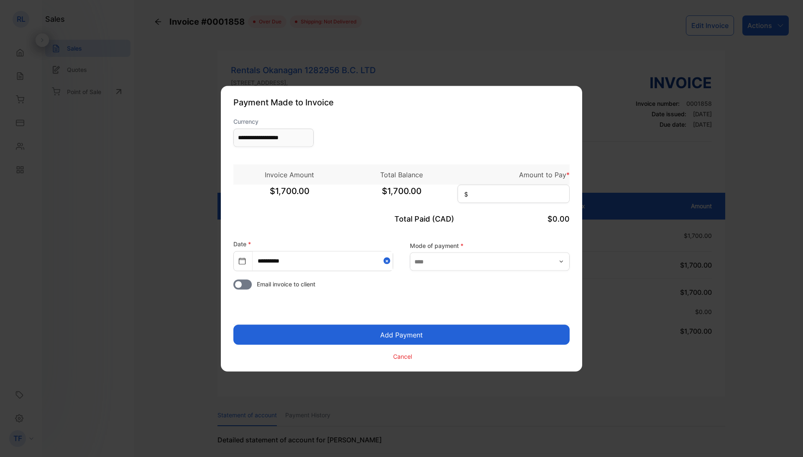 This screenshot has width=803, height=457. Describe the element at coordinates (402, 335) in the screenshot. I see `button: Add Payment` at that location.